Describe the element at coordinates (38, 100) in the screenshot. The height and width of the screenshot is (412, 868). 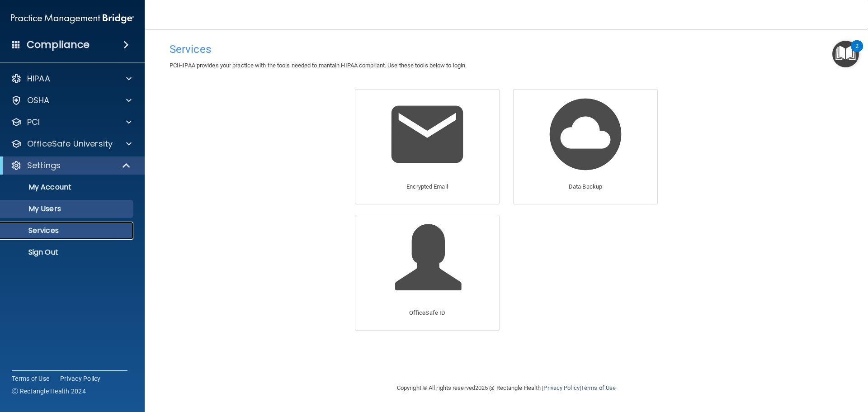
I see `p: OSHA` at that location.